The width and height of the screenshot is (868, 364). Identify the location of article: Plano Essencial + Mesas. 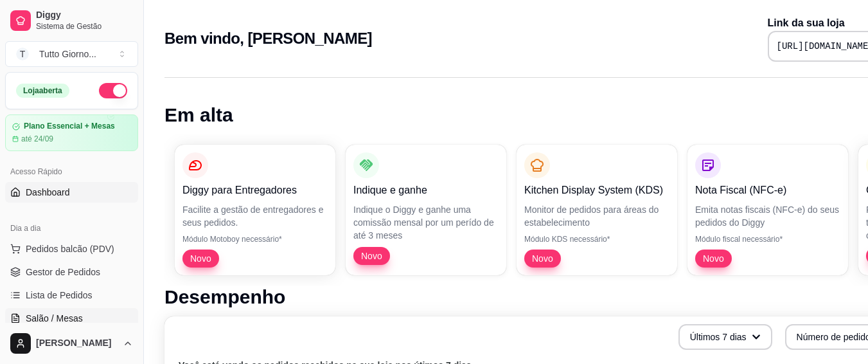
(69, 126).